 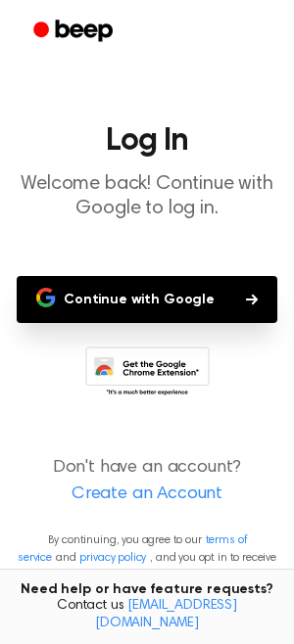 I want to click on a: Create an Account, so click(x=147, y=494).